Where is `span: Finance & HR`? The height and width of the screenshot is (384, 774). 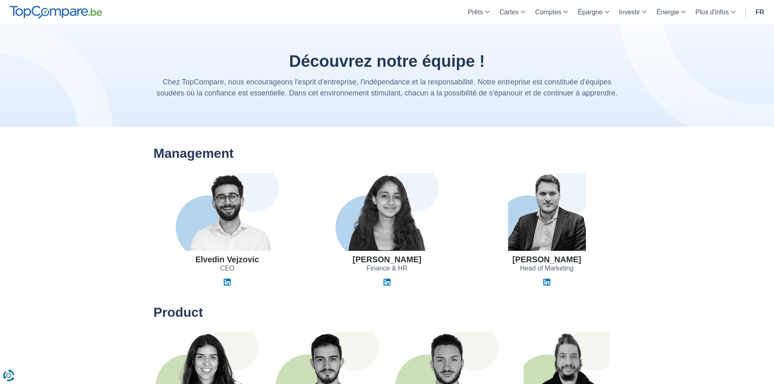 span: Finance & HR is located at coordinates (387, 269).